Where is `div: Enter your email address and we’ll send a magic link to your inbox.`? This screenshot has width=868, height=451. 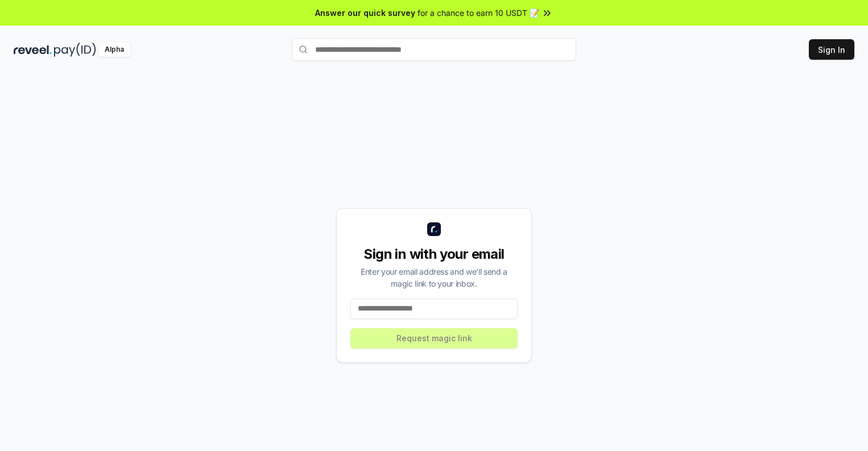 div: Enter your email address and we’ll send a magic link to your inbox. is located at coordinates (434, 278).